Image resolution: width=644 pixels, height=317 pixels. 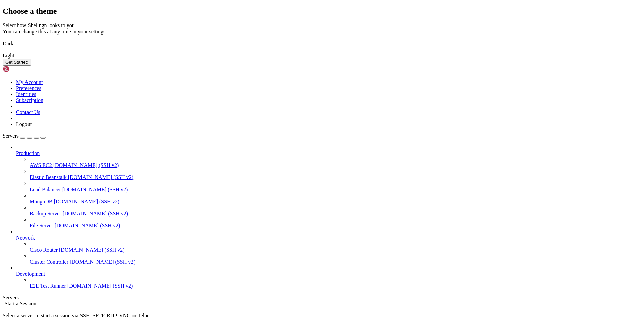 What do you see at coordinates (17, 62) in the screenshot?
I see `button: Get Started` at bounding box center [17, 62].